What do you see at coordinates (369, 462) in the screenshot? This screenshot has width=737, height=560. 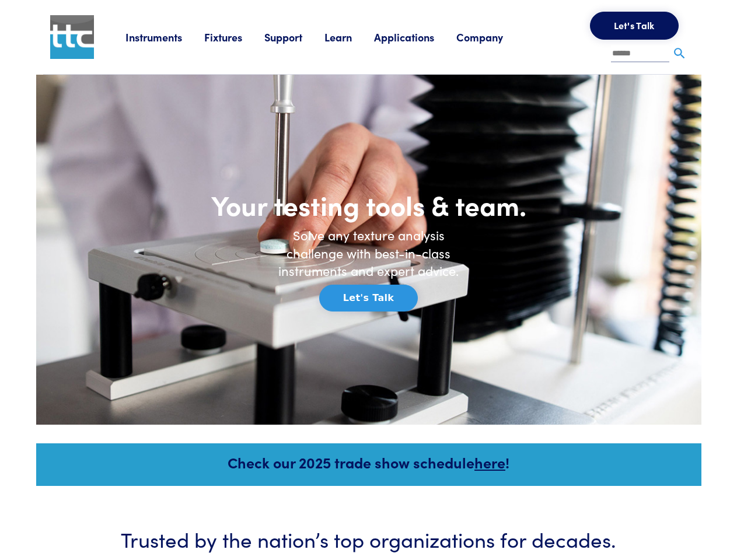 I see `h5: Check our 2025 trade show schedule !` at bounding box center [369, 462].